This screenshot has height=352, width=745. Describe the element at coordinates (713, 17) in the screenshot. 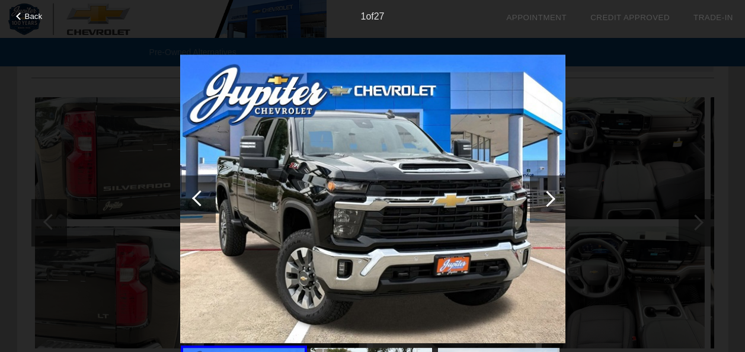

I see `a: Trade-In` at that location.